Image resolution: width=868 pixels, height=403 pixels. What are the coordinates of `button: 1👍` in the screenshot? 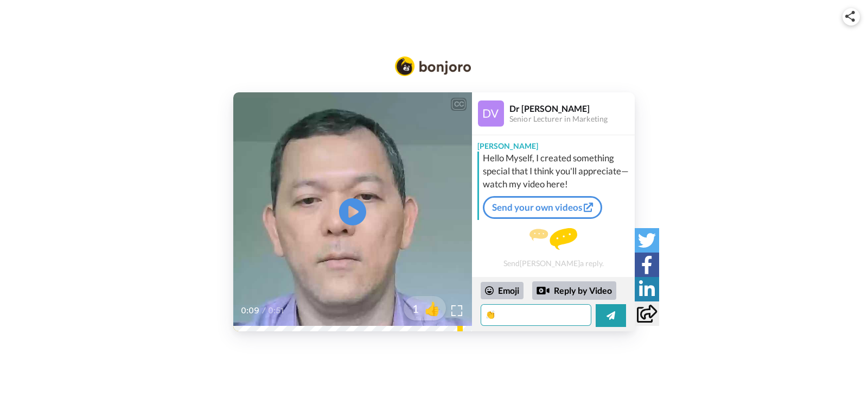 It's located at (425, 308).